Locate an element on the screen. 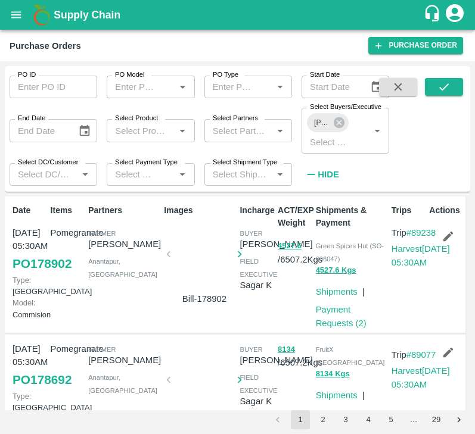  p: Trips is located at coordinates (408, 210).